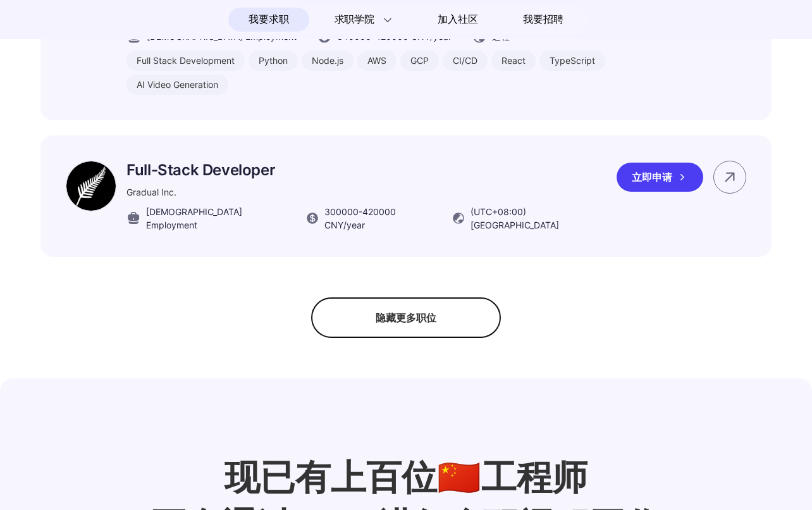 This screenshot has height=510, width=812. I want to click on div: React, so click(514, 61).